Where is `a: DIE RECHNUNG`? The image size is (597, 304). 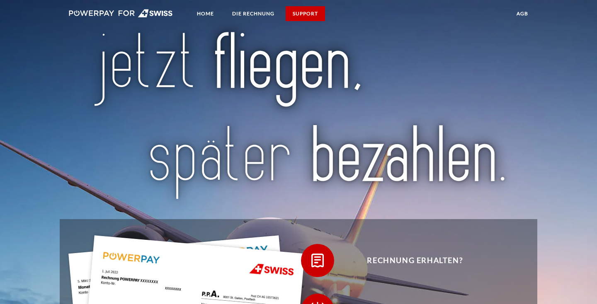
a: DIE RECHNUNG is located at coordinates (253, 14).